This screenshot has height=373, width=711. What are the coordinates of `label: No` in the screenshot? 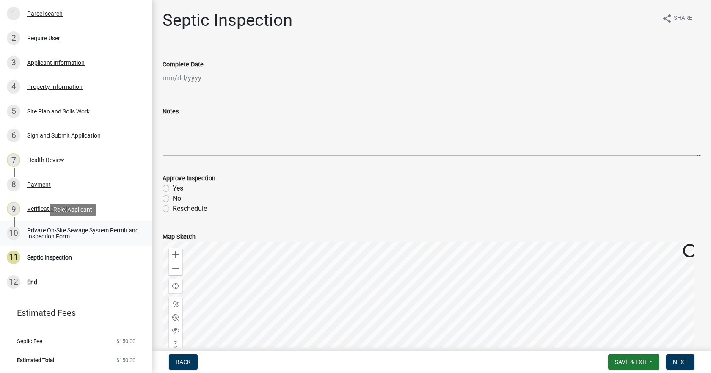 It's located at (177, 198).